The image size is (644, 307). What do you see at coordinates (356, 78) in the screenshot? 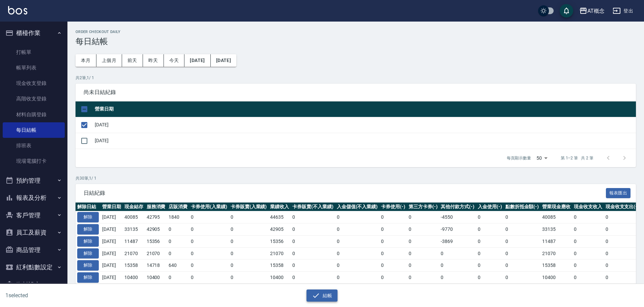
I see `p: 共 2 筆, 1 / 1` at bounding box center [356, 78].